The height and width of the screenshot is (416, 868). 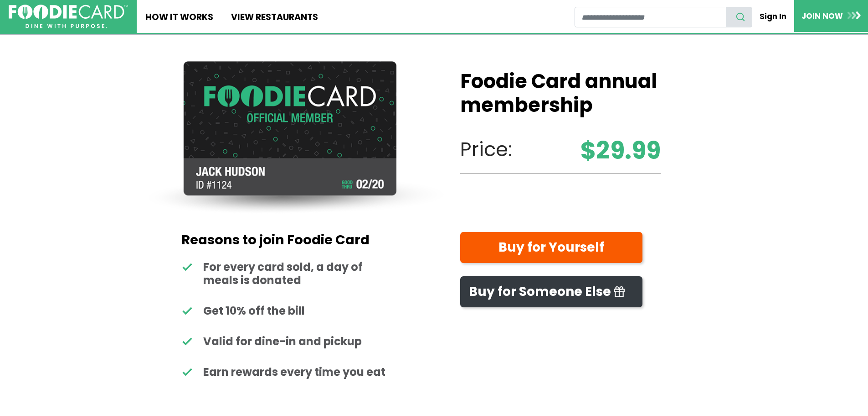 What do you see at coordinates (551, 247) in the screenshot?
I see `a: Buy for Yourself` at bounding box center [551, 247].